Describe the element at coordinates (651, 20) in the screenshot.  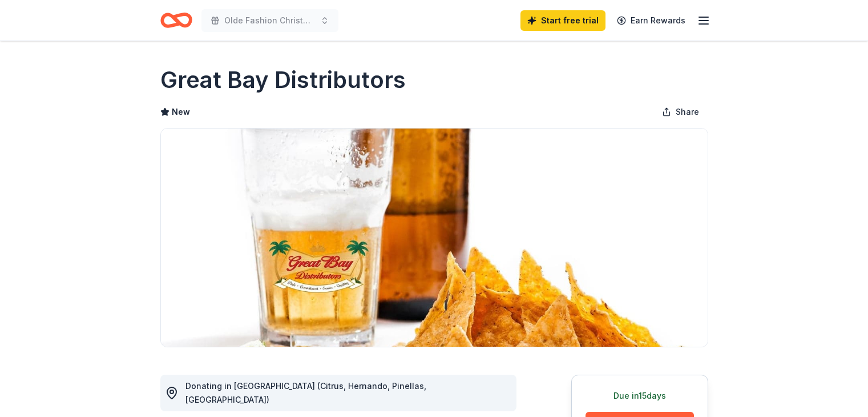
I see `a: Earn Rewards` at that location.